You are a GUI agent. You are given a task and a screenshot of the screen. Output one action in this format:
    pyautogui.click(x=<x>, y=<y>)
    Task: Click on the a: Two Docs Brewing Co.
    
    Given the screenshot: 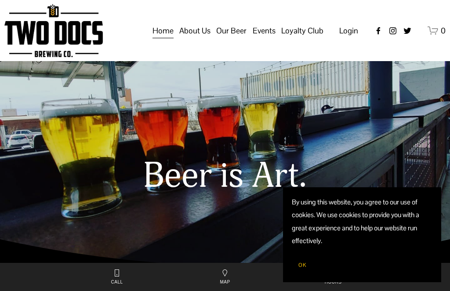 What is the action you would take?
    pyautogui.click(x=54, y=30)
    